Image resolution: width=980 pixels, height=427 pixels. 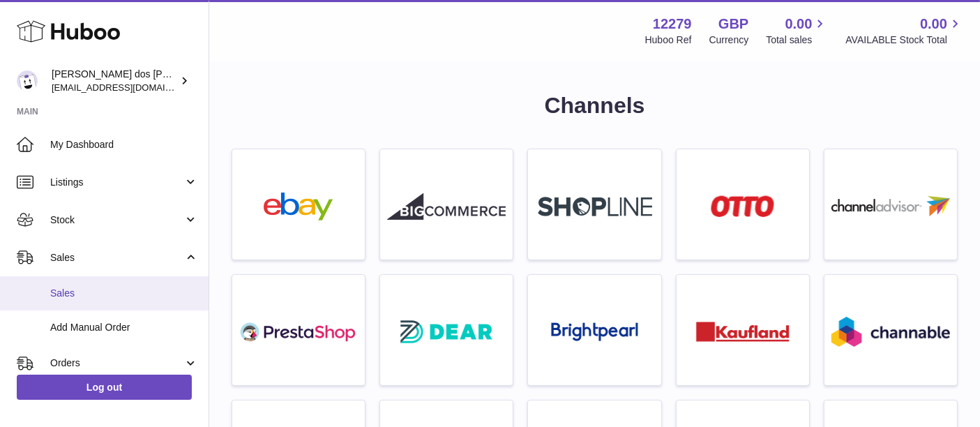 What do you see at coordinates (891, 330) in the screenshot?
I see `a: roseta-channable` at bounding box center [891, 330].